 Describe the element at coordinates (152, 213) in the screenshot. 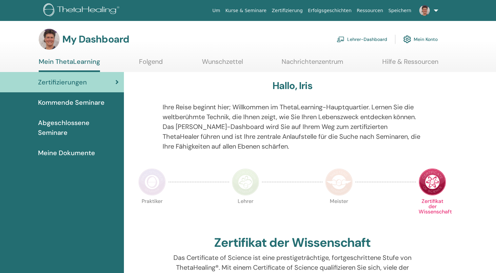

I see `p: Praktiker` at that location.